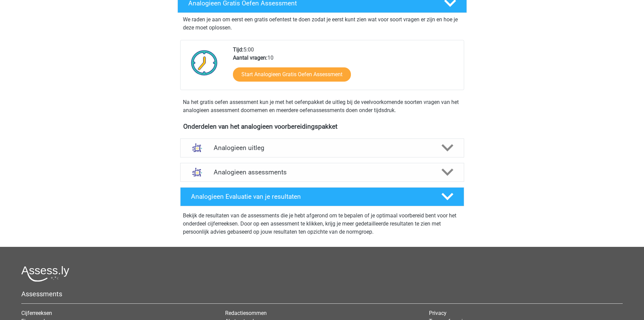 The image size is (644, 320). What do you see at coordinates (204, 63) in the screenshot?
I see `img: Klok` at bounding box center [204, 63].